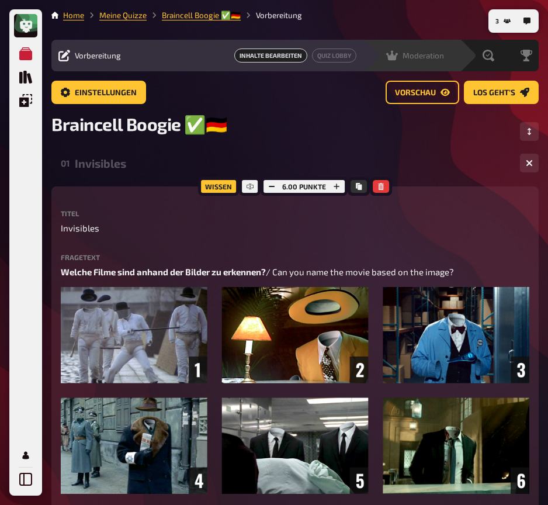 The width and height of the screenshot is (548, 505). I want to click on div: Invisibles, so click(293, 163).